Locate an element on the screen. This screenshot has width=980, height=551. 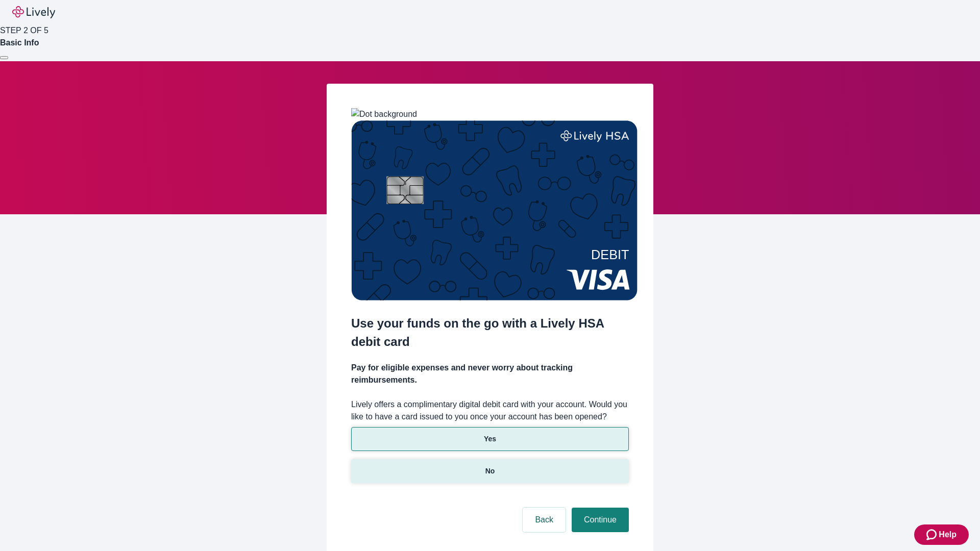
button: No is located at coordinates (490, 471).